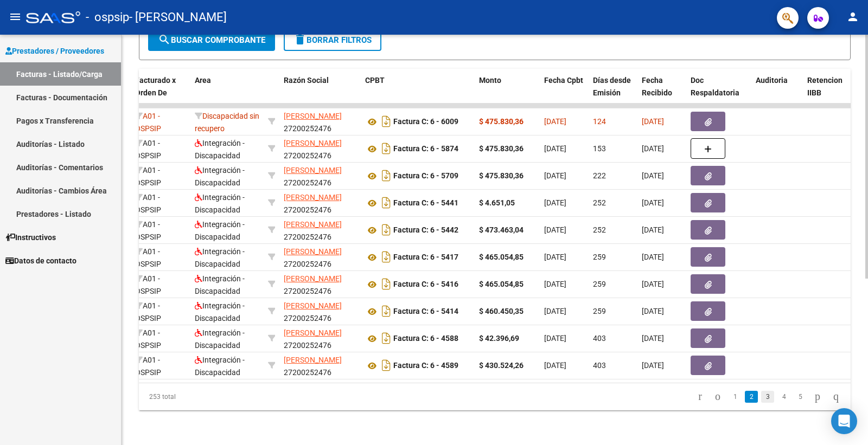 The image size is (868, 445). What do you see at coordinates (800, 396) in the screenshot?
I see `a: 5` at bounding box center [800, 396].